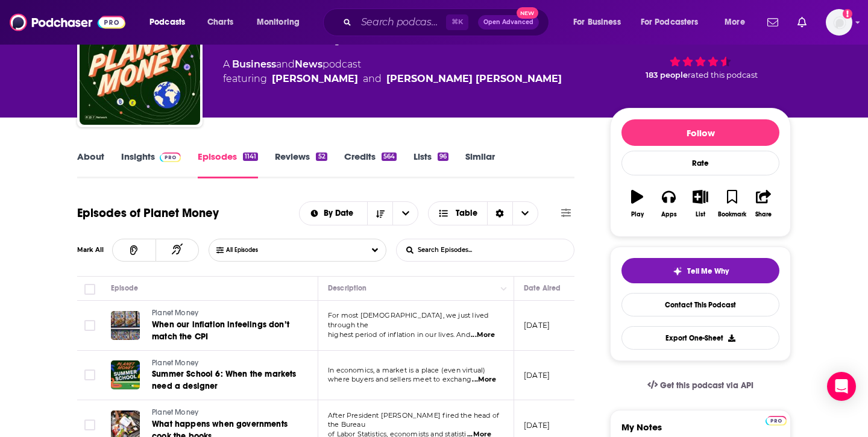 This screenshot has height=437, width=868. What do you see at coordinates (678, 272) in the screenshot?
I see `img: tell me why sparkle` at bounding box center [678, 272].